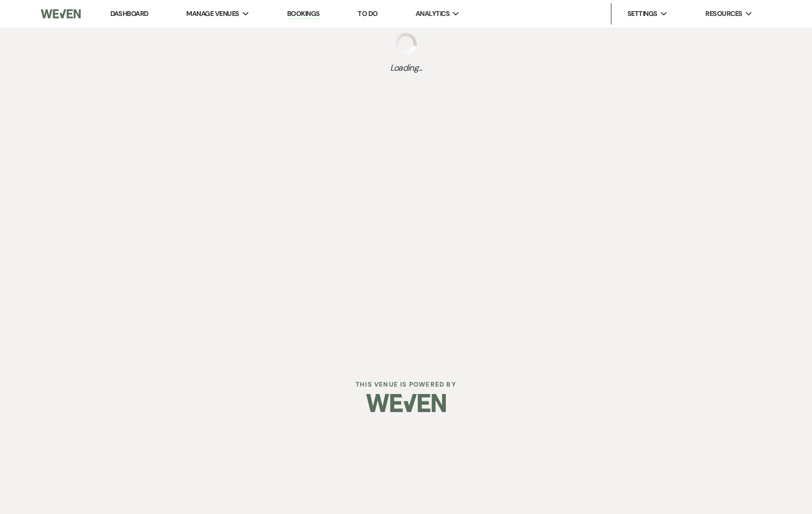 Image resolution: width=812 pixels, height=514 pixels. I want to click on span: Resources, so click(724, 14).